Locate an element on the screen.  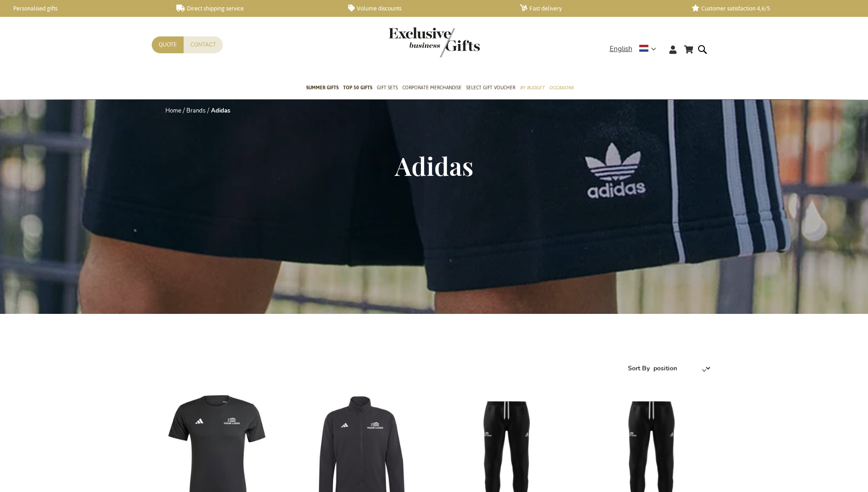
a: Corporate Merchandise is located at coordinates (432, 88).